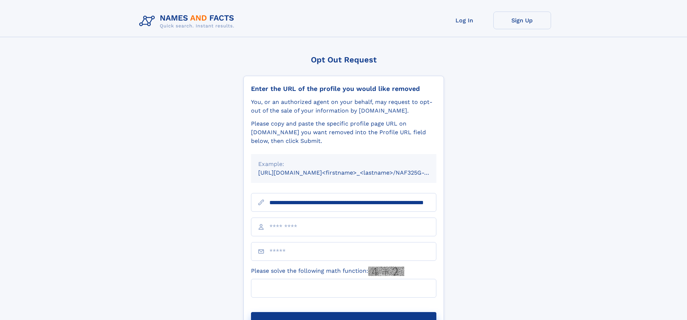 The image size is (687, 320). I want to click on div: Example:, so click(344, 164).